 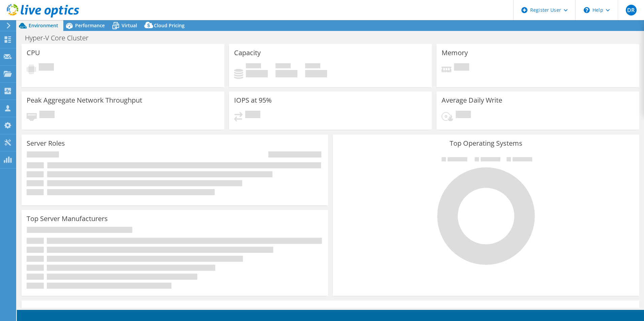 I want to click on h3: Average Daily Write, so click(x=472, y=100).